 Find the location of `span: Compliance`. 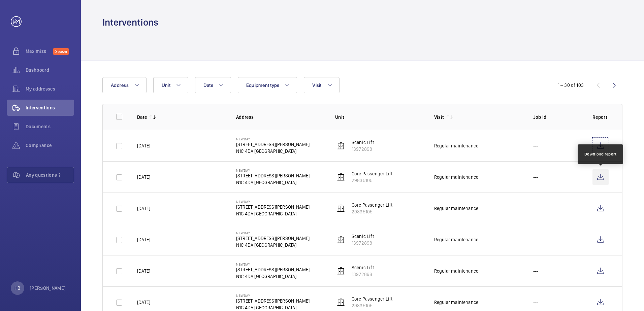

span: Compliance is located at coordinates (50, 145).